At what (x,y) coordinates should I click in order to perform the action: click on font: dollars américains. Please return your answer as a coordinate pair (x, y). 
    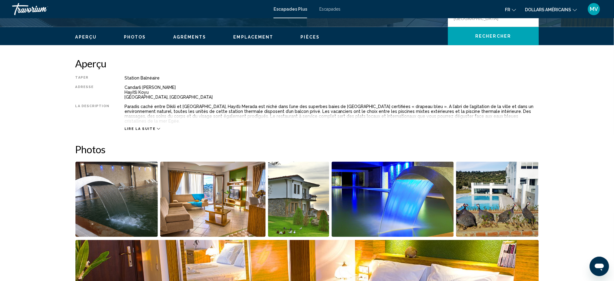
    Looking at the image, I should click on (549, 10).